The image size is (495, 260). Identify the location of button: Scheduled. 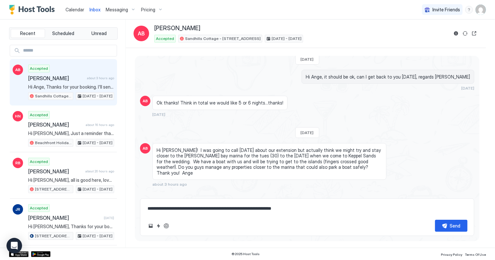
(64, 33).